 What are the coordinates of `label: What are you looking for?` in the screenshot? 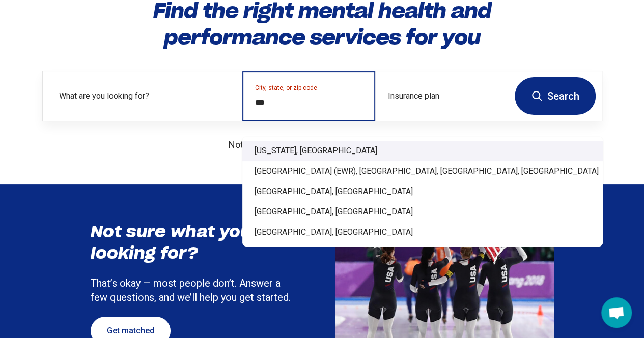 It's located at (144, 96).